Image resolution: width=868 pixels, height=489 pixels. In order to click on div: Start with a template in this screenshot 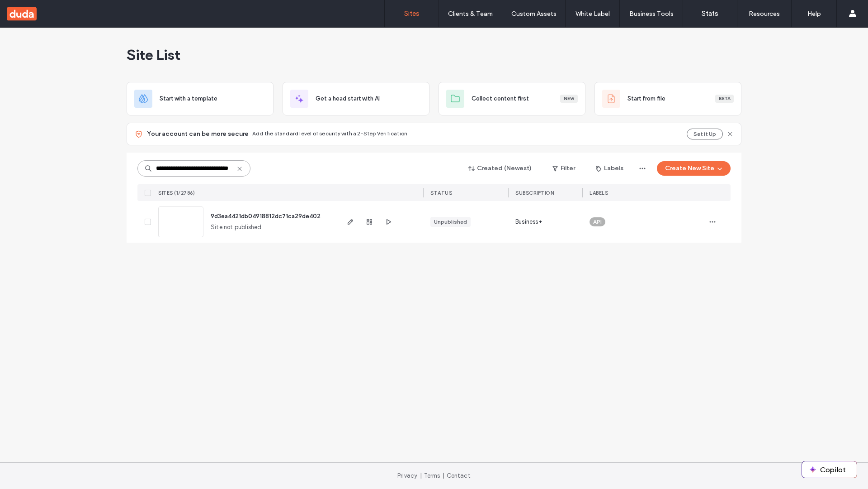, I will do `click(200, 99)`.